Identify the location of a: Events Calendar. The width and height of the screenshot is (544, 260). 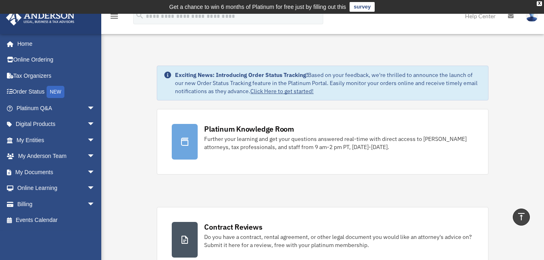
(56, 220).